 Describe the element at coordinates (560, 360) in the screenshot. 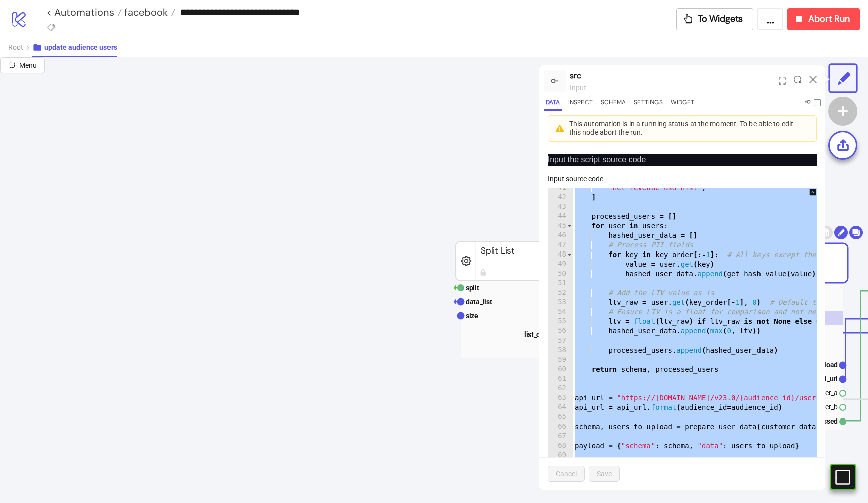

I see `div: 59` at that location.